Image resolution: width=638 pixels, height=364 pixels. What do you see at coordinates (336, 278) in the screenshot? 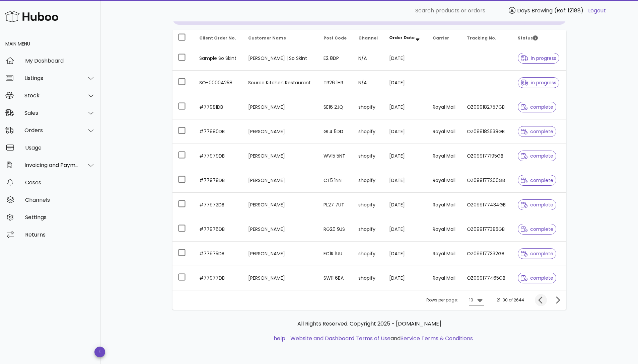
I see `td: SW11 6BA` at bounding box center [336, 278].